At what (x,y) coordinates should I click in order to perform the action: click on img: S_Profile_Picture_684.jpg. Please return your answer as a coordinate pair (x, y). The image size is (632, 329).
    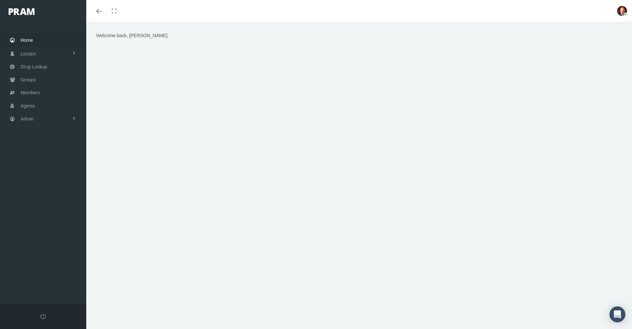
    Looking at the image, I should click on (622, 11).